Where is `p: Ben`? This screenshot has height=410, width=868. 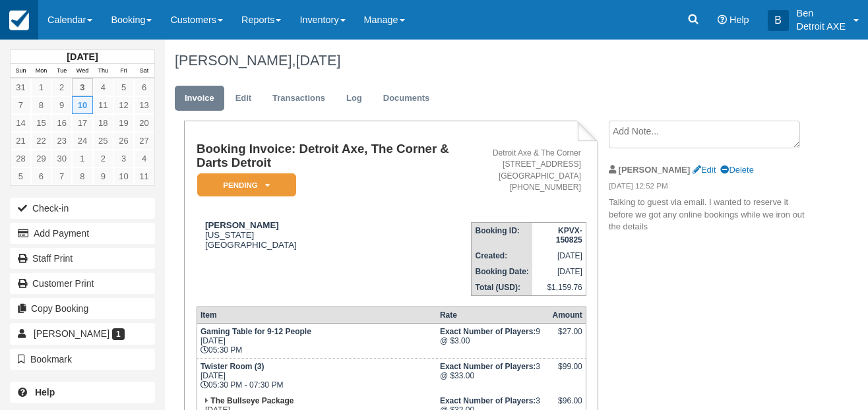
p: Ben is located at coordinates (821, 13).